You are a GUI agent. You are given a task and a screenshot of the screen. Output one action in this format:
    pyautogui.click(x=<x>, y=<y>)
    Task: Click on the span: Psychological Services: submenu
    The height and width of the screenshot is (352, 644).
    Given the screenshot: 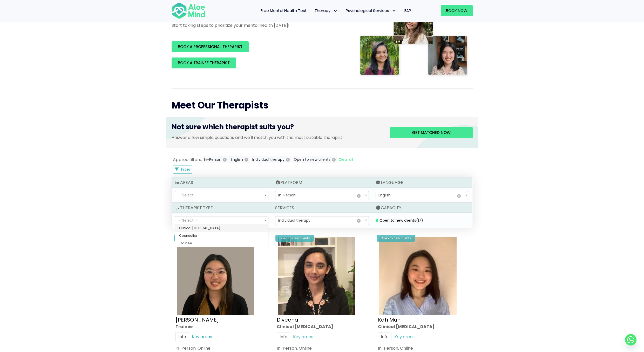 What is the action you would take?
    pyautogui.click(x=394, y=10)
    